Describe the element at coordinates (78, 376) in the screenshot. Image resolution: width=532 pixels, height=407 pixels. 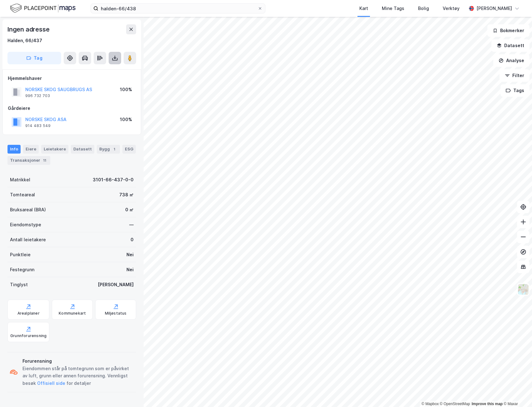
I see `div: Eiendommen står på tomtegrunn som er påvirket av luft, grunn eller annen forurensning. Vennligst ...` at that location.